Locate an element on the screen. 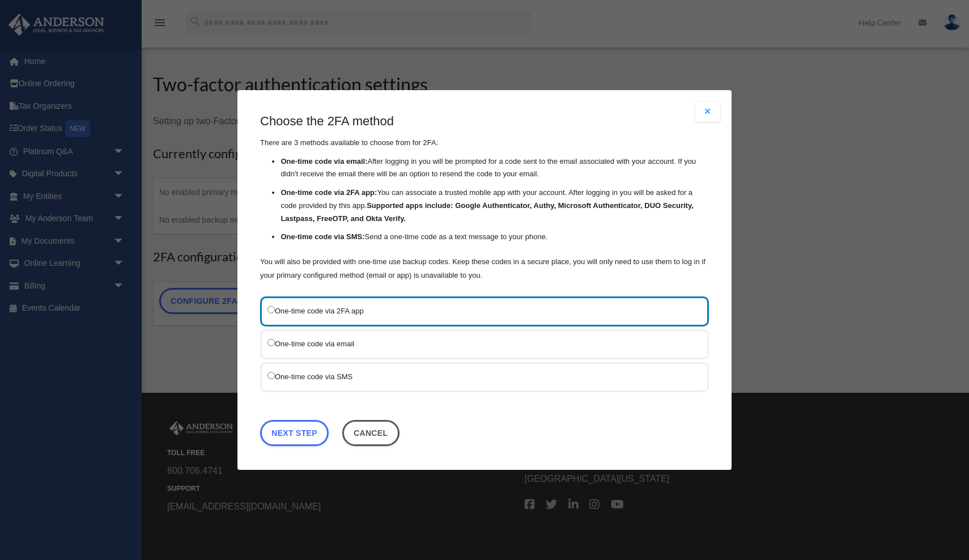 This screenshot has height=560, width=969. strong: One-time code via email: is located at coordinates (323, 161).